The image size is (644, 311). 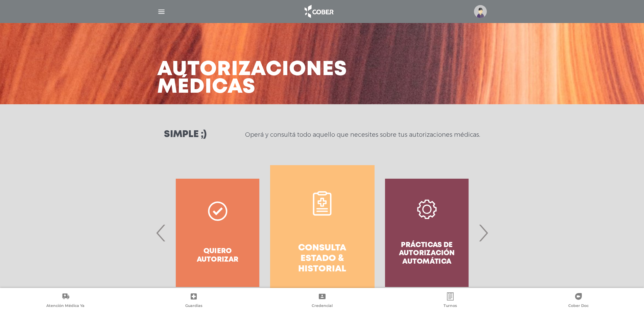 I want to click on span: Previous, so click(x=161, y=233).